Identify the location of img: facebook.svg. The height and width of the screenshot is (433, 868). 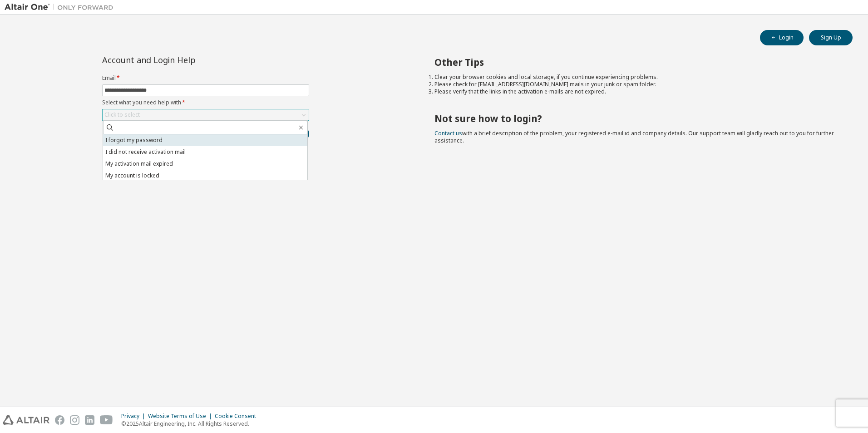
(59, 419).